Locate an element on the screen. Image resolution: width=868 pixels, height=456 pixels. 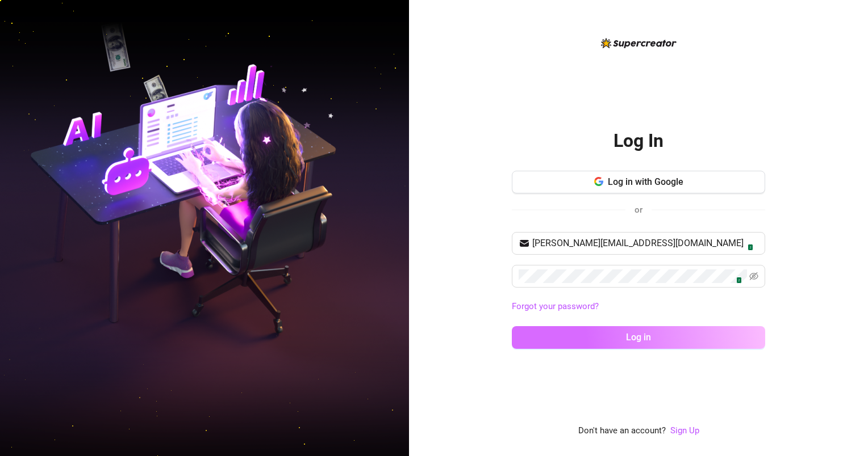
span: Log in with Google is located at coordinates (645, 181).